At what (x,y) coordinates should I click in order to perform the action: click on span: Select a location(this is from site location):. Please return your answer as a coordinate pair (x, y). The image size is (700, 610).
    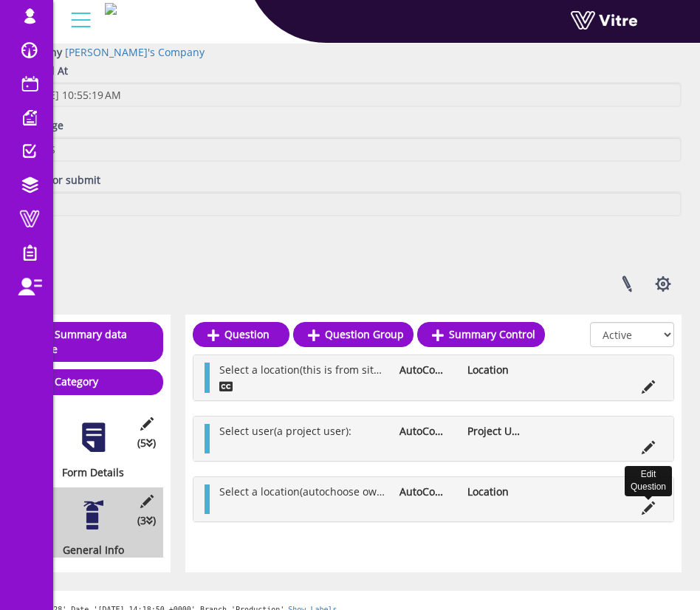
    Looking at the image, I should click on (323, 369).